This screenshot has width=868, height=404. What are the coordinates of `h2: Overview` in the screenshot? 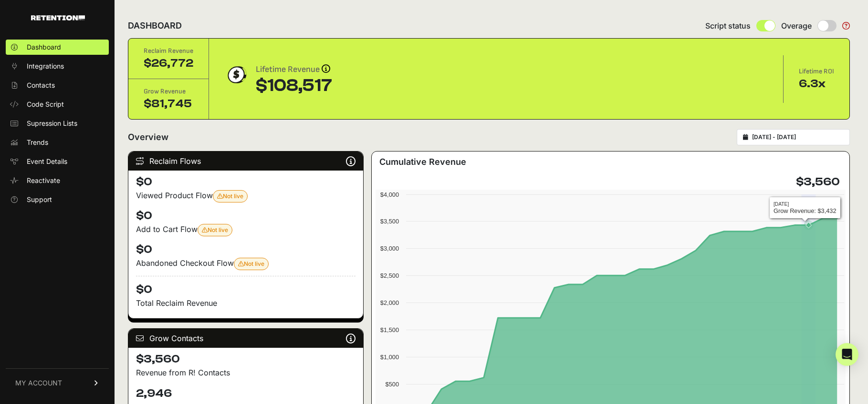 It's located at (148, 137).